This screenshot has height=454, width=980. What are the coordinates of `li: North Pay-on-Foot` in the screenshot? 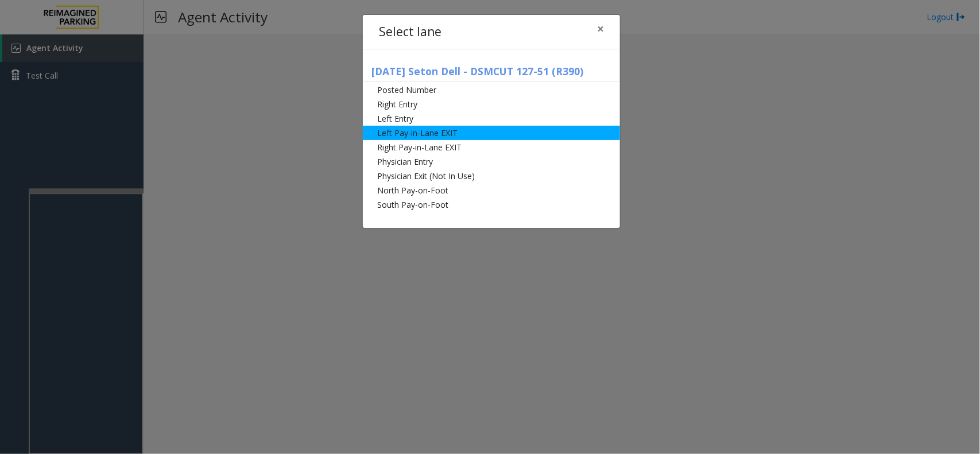 It's located at (492, 190).